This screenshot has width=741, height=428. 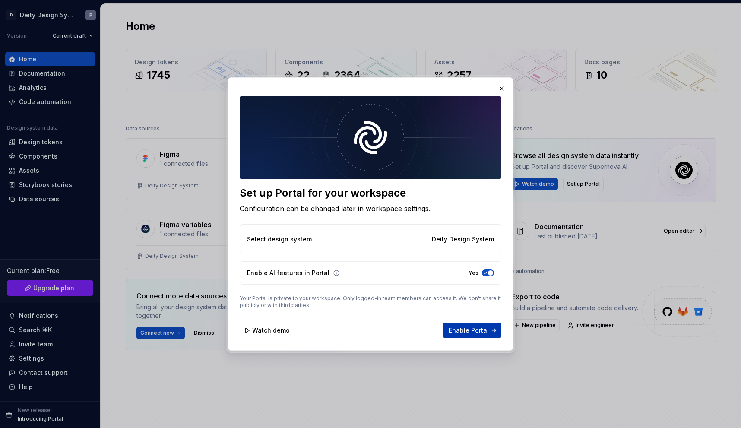 What do you see at coordinates (371, 193) in the screenshot?
I see `div: Set up Portal for your workspace` at bounding box center [371, 193].